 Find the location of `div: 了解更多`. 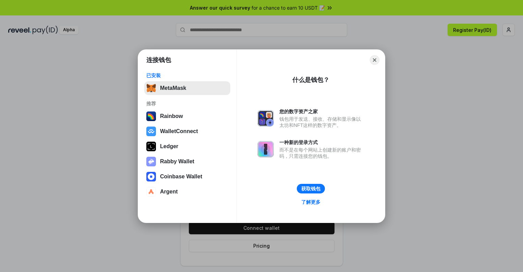

div: 了解更多 is located at coordinates (311, 202).